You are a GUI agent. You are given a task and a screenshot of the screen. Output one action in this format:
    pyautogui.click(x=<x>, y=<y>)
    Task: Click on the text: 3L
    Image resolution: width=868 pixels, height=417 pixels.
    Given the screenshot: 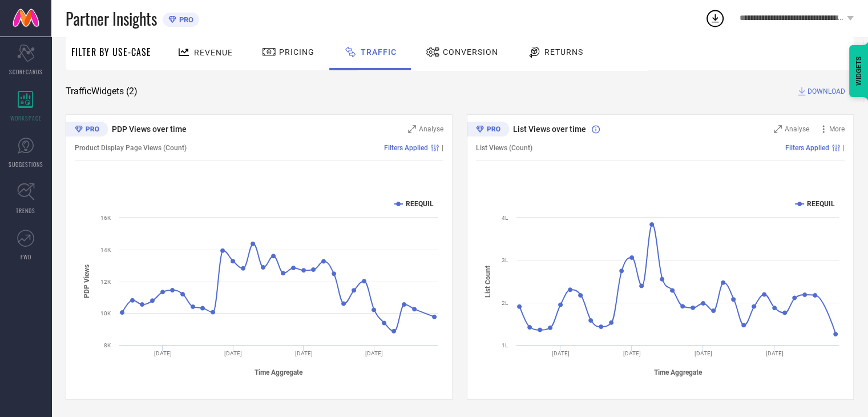 What is the action you would take?
    pyautogui.click(x=505, y=260)
    